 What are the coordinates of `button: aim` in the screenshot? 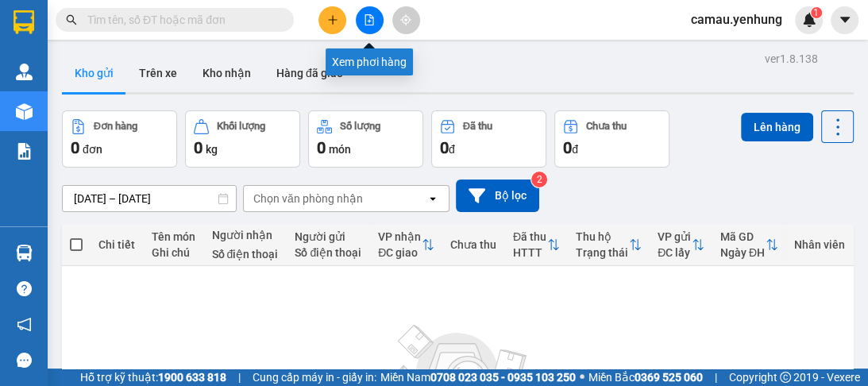 It's located at (406, 20).